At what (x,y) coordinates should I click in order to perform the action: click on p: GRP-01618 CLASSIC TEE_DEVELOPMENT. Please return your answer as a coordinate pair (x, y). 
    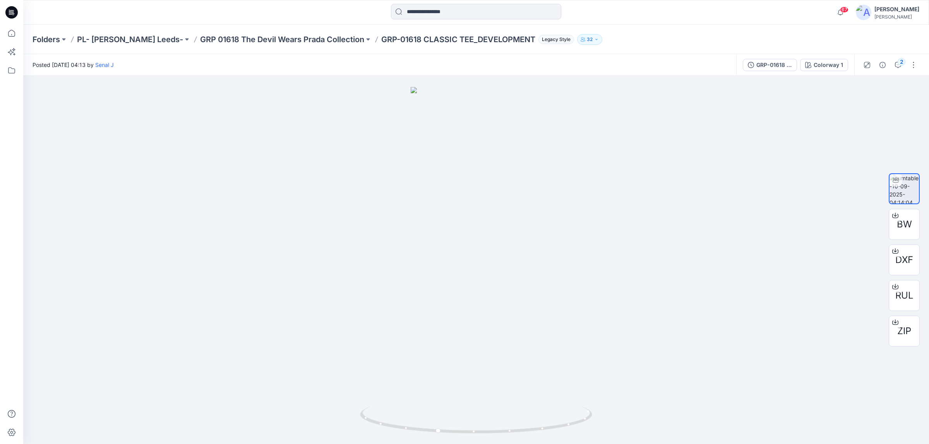
    Looking at the image, I should click on (458, 39).